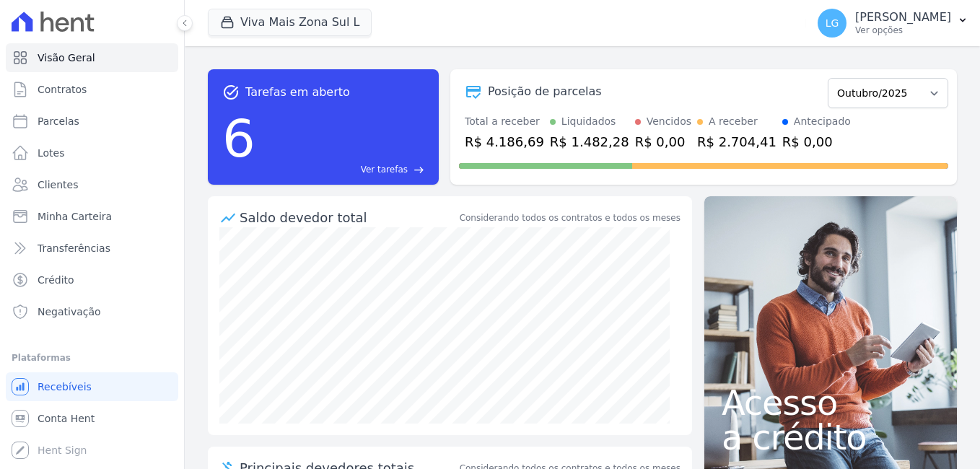 This screenshot has height=469, width=980. Describe the element at coordinates (831, 403) in the screenshot. I see `span: Acesso` at that location.